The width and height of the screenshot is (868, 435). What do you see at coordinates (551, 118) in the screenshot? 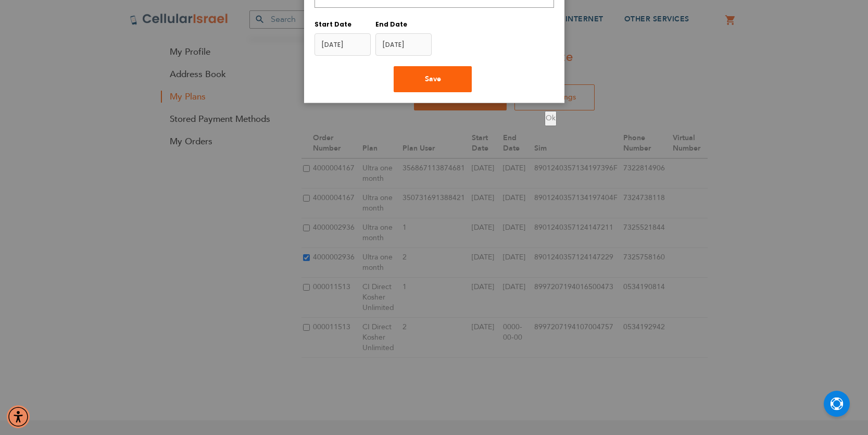
I see `button: Ok` at bounding box center [551, 118].